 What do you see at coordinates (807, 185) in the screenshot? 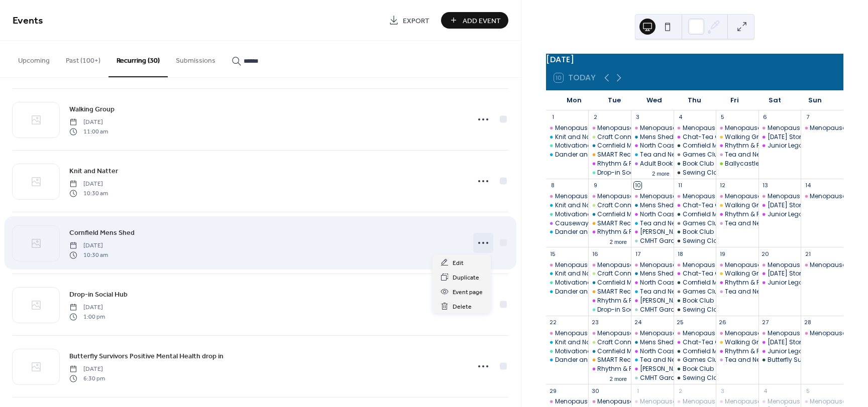
I see `div: 14` at bounding box center [807, 185].